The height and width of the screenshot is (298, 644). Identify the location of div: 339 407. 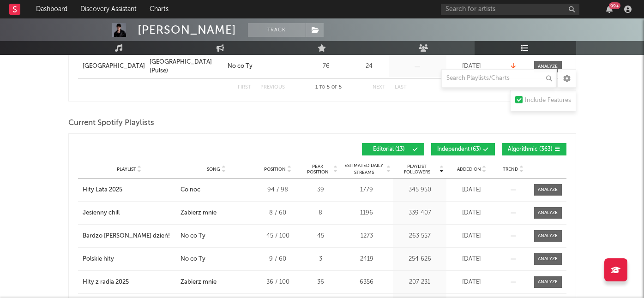
(420, 213).